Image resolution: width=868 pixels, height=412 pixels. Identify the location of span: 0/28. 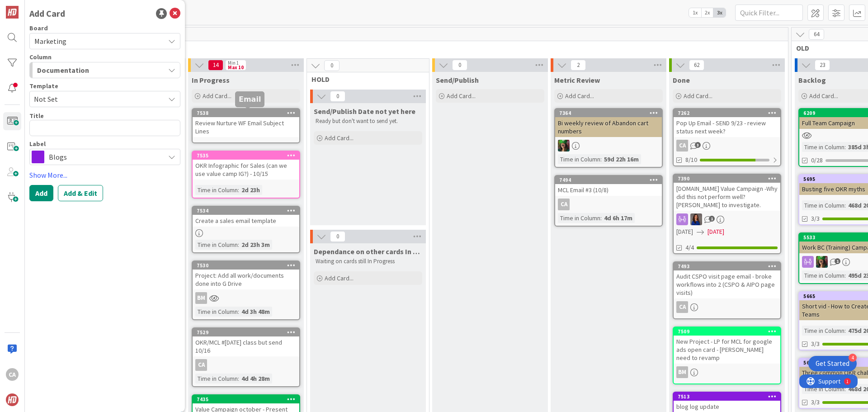
(817, 160).